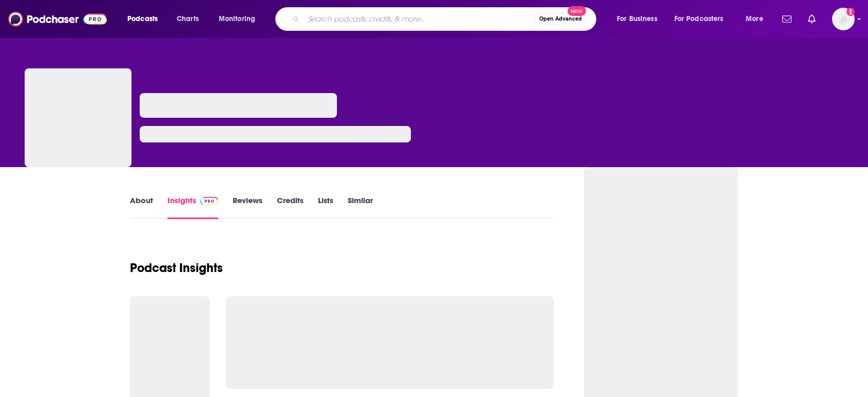  What do you see at coordinates (699, 19) in the screenshot?
I see `span: For Podcasters` at bounding box center [699, 19].